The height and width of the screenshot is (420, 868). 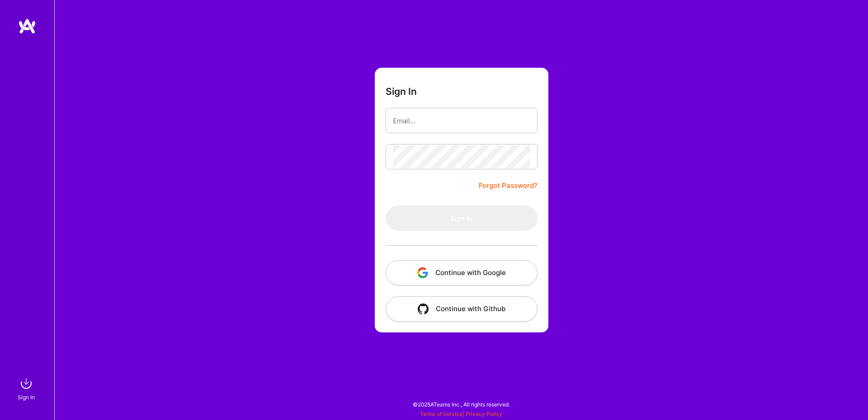 I want to click on h3: Sign In, so click(x=401, y=91).